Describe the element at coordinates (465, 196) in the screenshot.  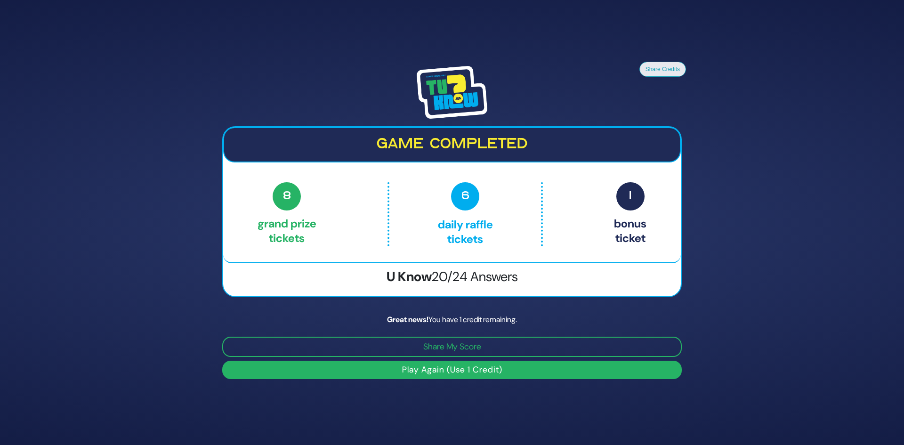
I see `span: 6` at that location.